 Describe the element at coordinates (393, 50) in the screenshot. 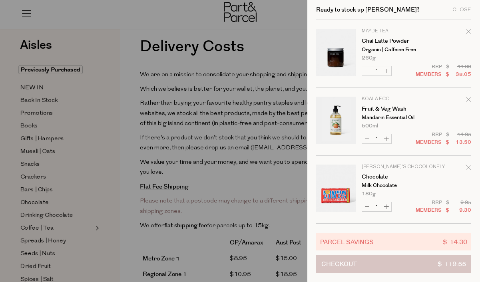

I see `p: Organic | Caffeine Free` at that location.